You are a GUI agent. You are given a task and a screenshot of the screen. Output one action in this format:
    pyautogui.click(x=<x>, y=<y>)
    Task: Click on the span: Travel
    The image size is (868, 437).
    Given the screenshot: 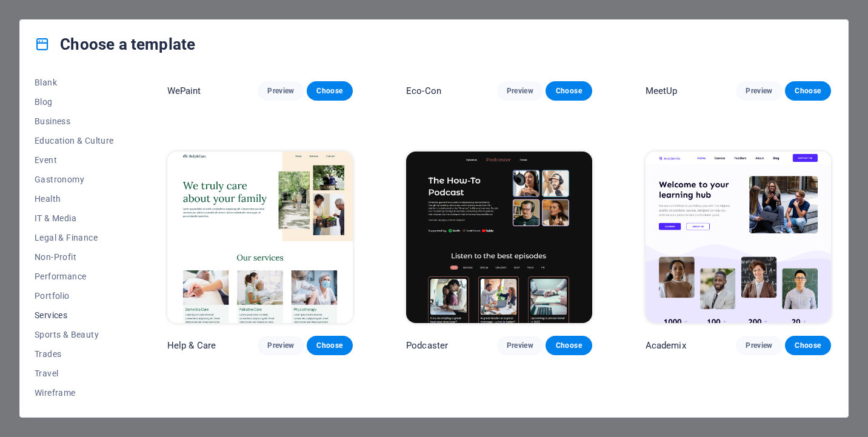 What is the action you would take?
    pyautogui.click(x=74, y=373)
    